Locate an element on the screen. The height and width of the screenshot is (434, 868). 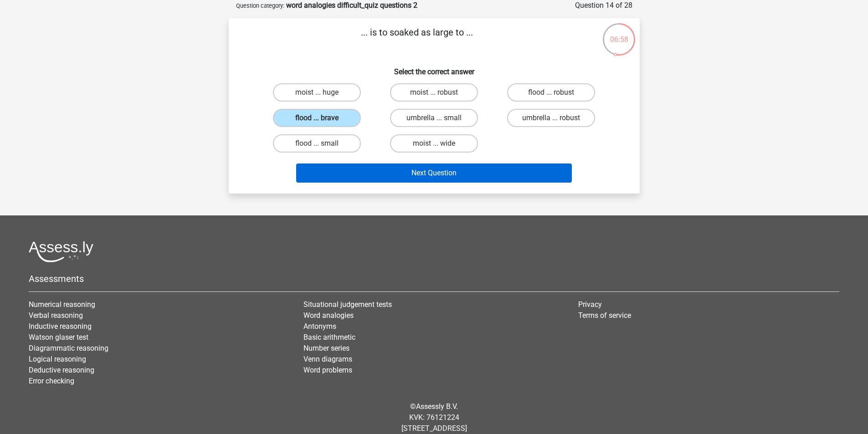
a: Basic arithmetic is located at coordinates (329, 337).